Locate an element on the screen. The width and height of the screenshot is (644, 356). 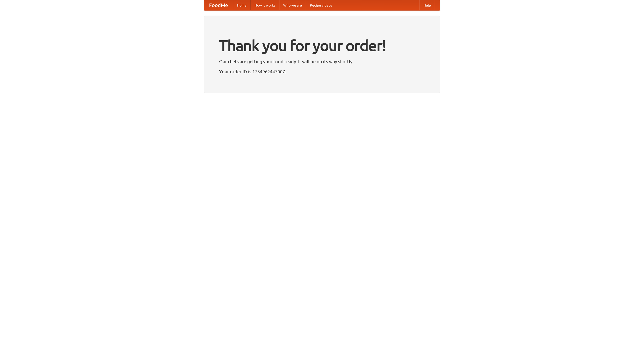
a: Home is located at coordinates (242, 5).